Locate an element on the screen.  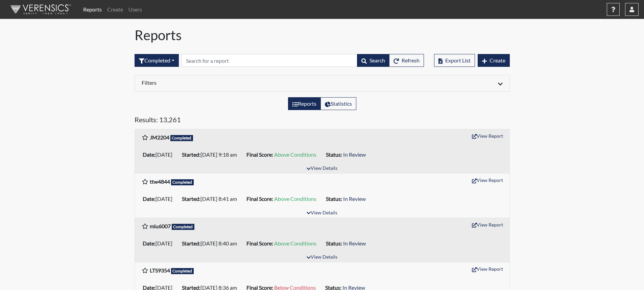
label: View statistics about completed interviews is located at coordinates (339, 104).